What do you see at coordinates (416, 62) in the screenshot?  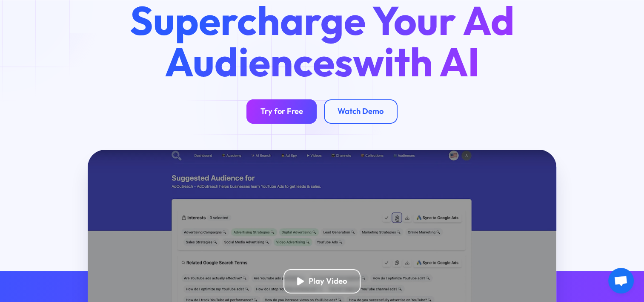 I see `span: with AI` at bounding box center [416, 62].